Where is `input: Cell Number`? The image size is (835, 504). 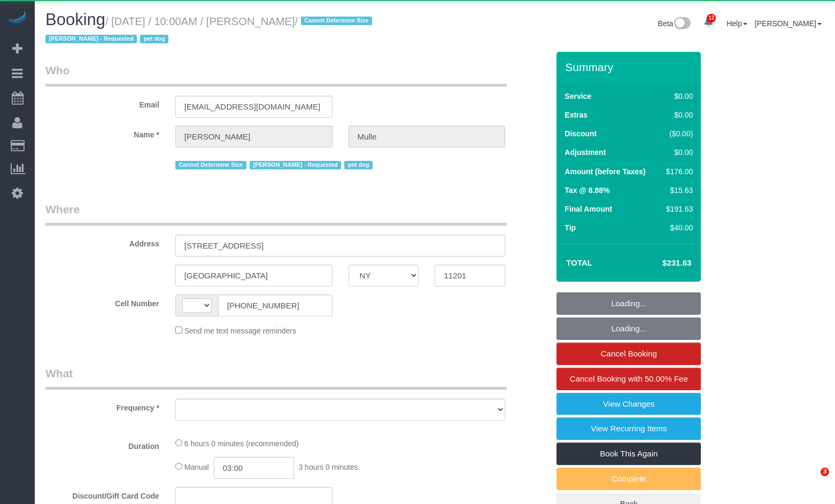 input: Cell Number is located at coordinates (276, 305).